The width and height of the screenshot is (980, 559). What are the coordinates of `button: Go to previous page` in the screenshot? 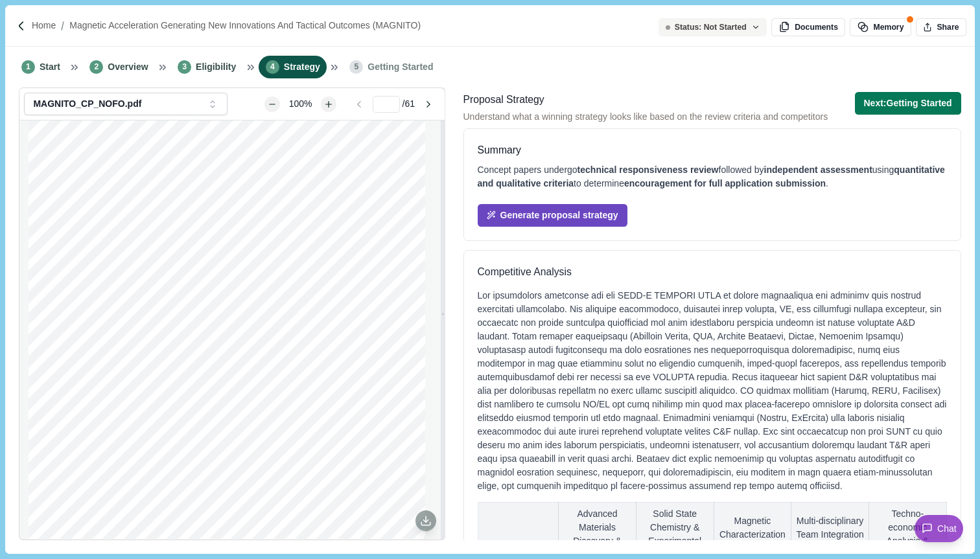 It's located at (359, 104).